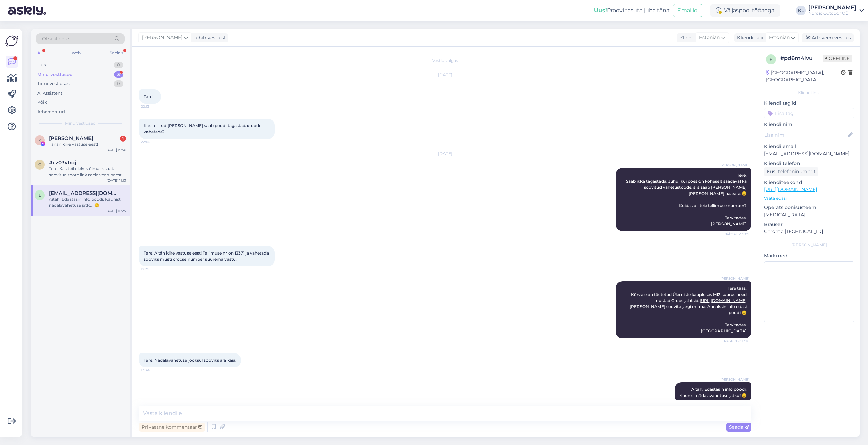 Image resolution: width=868 pixels, height=445 pixels. I want to click on div: Arhiveeritud, so click(51, 112).